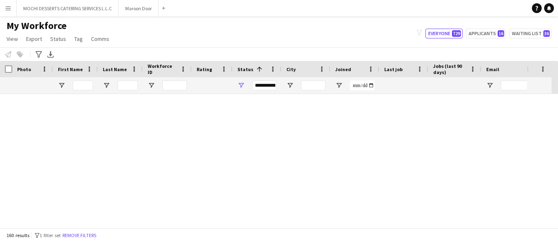 This screenshot has width=558, height=242. Describe the element at coordinates (204, 69) in the screenshot. I see `span: Rating` at that location.